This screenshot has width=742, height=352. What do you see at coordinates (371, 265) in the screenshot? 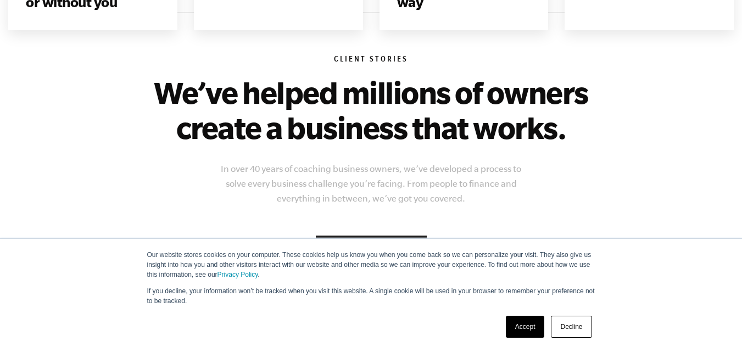
I see `p: Our website stores cookies on your computer. These cookies help us know you when you come back so...` at bounding box center [371, 265].